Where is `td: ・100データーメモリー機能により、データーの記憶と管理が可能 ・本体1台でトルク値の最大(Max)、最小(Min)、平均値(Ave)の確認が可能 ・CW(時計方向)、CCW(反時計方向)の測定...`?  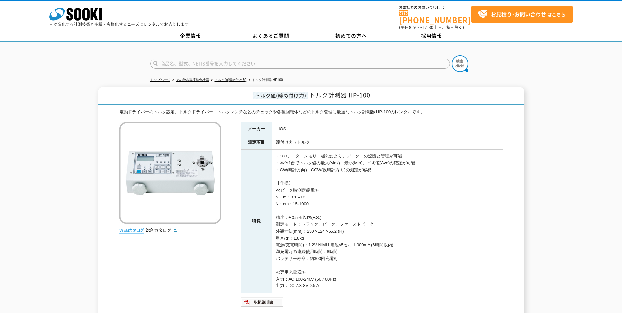
td: ・100データーメモリー機能により、データーの記憶と管理が可能 ・本体1台でトルク値の最大(Max)、最小(Min)、平均値(Ave)の確認が可能 ・CW(時計方向)、CCW(反時計方向)の測定... is located at coordinates (387, 221).